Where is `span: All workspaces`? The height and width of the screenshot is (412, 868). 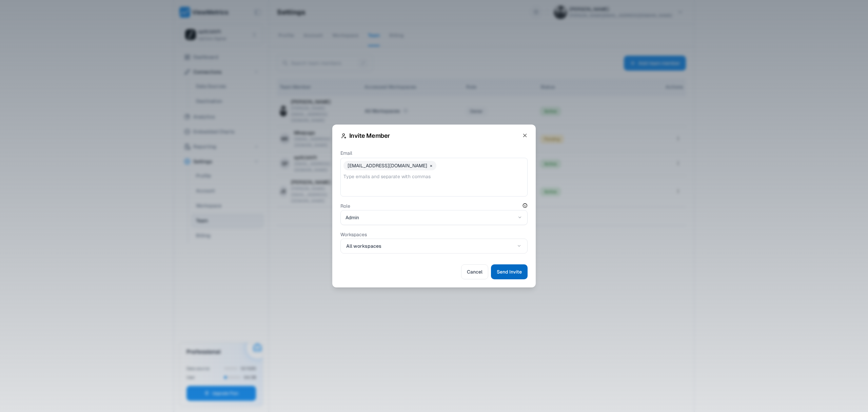
span: All workspaces is located at coordinates (364, 246).